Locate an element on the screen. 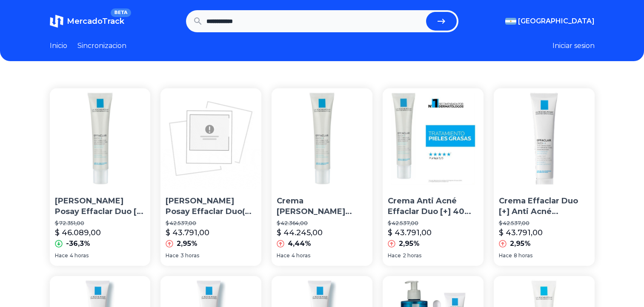  a: Sincronizacion is located at coordinates (101, 46).